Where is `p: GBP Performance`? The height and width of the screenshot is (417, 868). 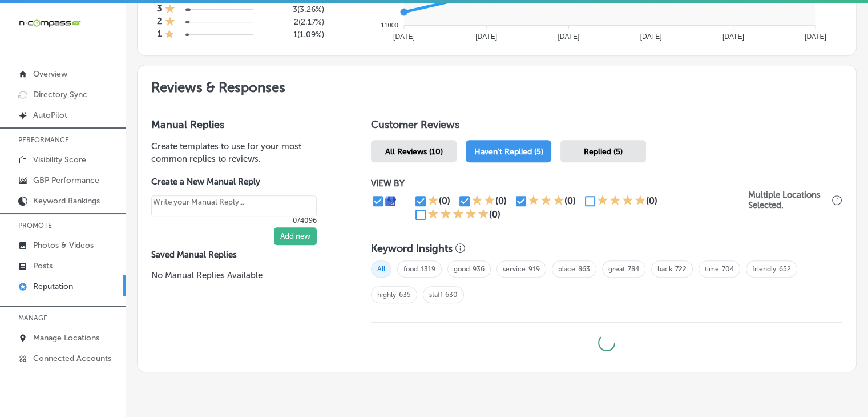
p: GBP Performance is located at coordinates (66, 180).